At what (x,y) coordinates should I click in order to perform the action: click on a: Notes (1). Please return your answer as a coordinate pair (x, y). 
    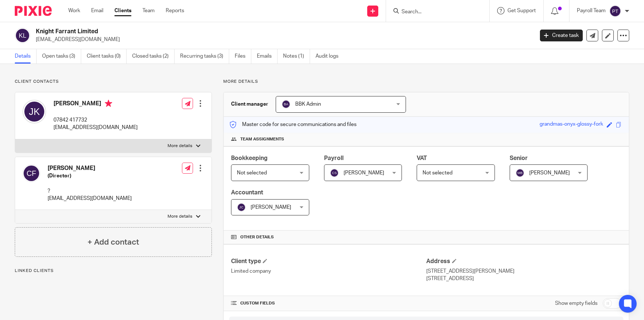
    Looking at the image, I should click on (296, 56).